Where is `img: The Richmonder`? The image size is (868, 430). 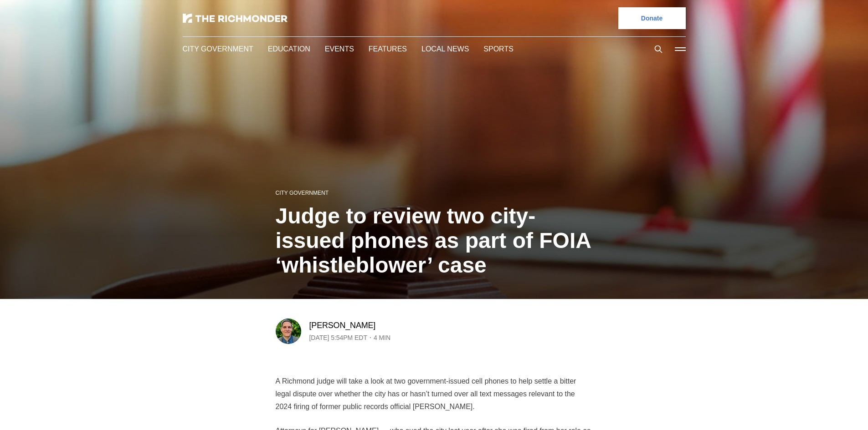 img: The Richmonder is located at coordinates (235, 19).